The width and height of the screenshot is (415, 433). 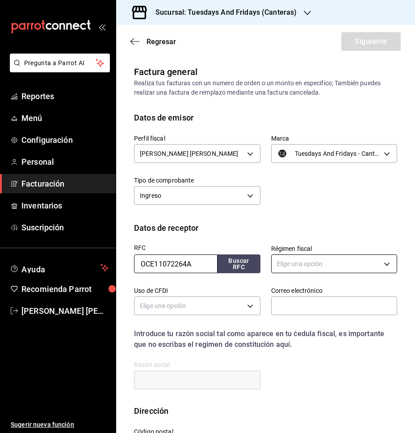 I want to click on span: Personal, so click(x=65, y=162).